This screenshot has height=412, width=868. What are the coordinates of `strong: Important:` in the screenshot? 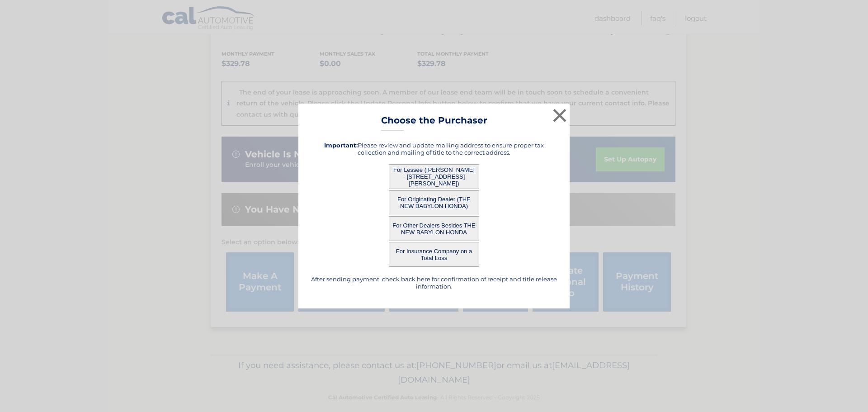 It's located at (341, 145).